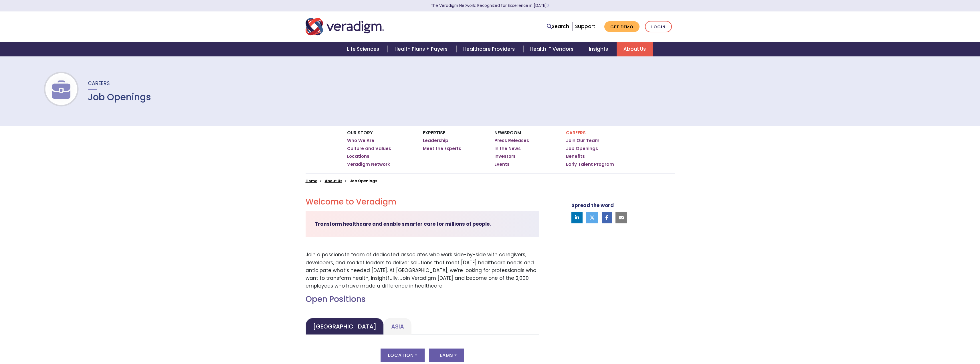  Describe the element at coordinates (548, 5) in the screenshot. I see `span: Learn More` at that location.